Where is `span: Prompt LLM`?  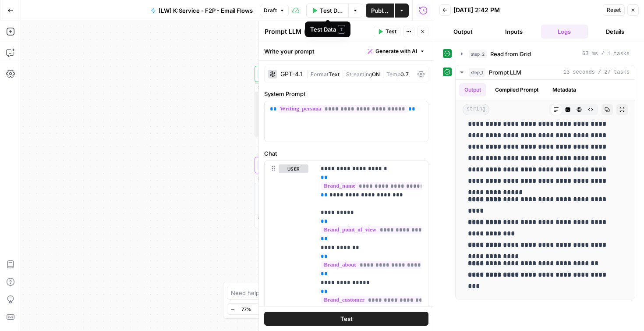 span: Prompt LLM is located at coordinates (505, 72).